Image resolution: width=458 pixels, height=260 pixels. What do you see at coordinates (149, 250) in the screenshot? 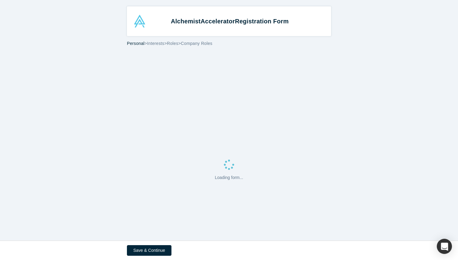
I see `button: Save & Continue` at bounding box center [149, 250].